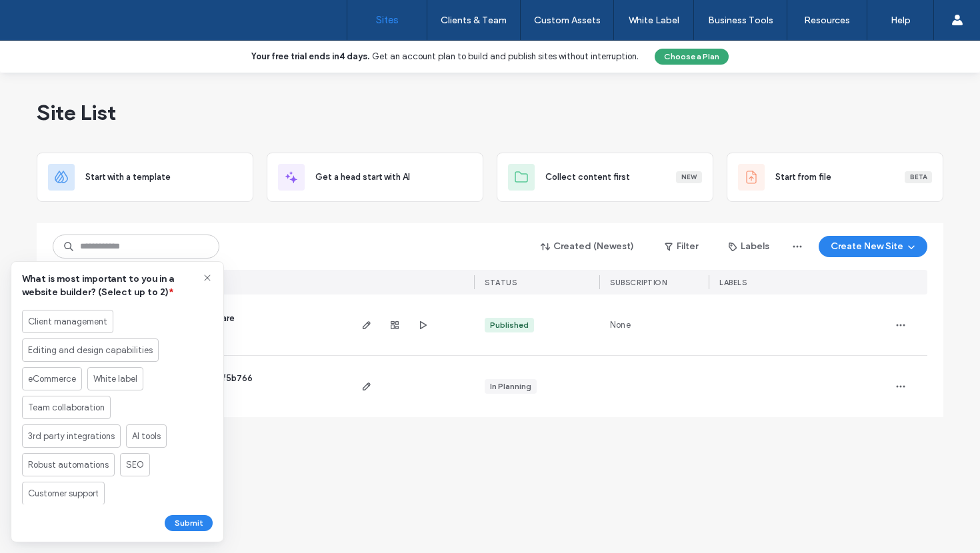 The width and height of the screenshot is (980, 553). What do you see at coordinates (506, 56) in the screenshot?
I see `span: Get an account plan to build and publish sites without interruption.` at bounding box center [506, 56].